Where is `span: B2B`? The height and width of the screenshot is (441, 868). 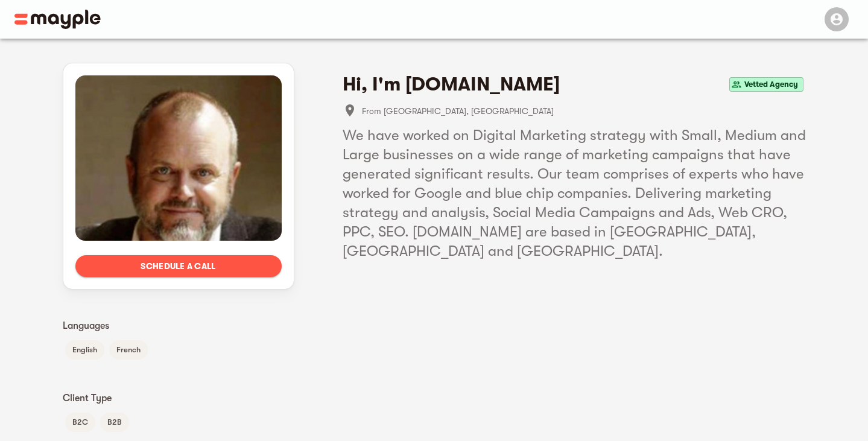
span: B2B is located at coordinates (115, 423).